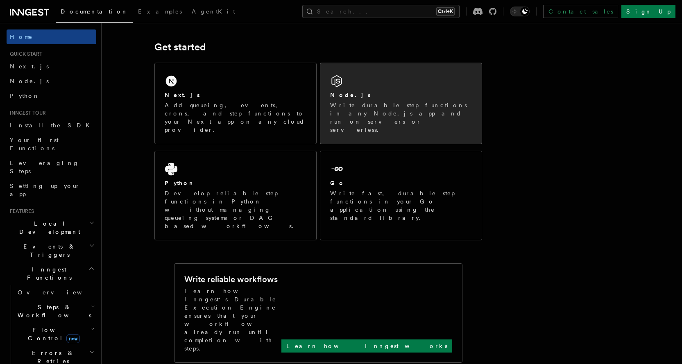  What do you see at coordinates (52, 125) in the screenshot?
I see `span: Install the SDK` at bounding box center [52, 125].